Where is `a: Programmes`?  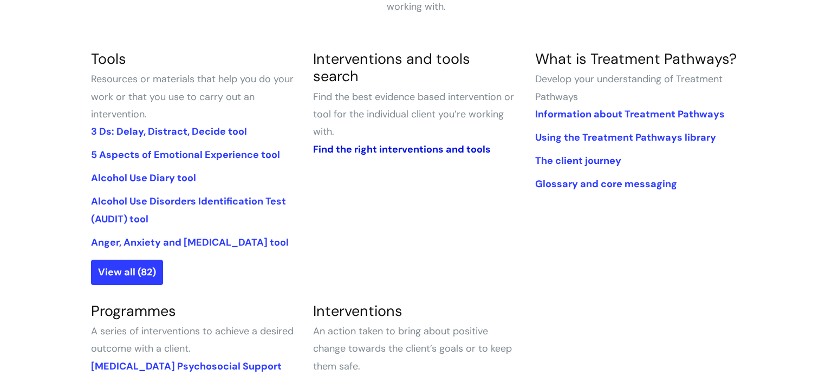 a: Programmes is located at coordinates (133, 311).